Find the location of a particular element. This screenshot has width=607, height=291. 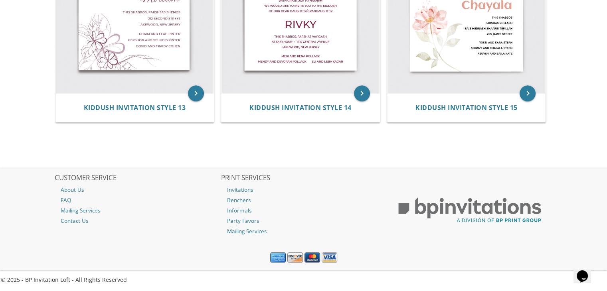

img: MasterCard is located at coordinates (312, 258).